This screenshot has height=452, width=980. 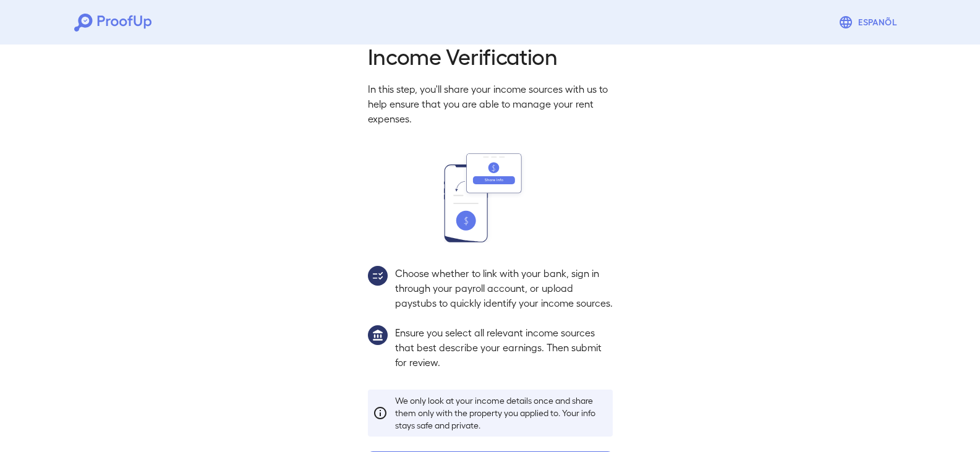 What do you see at coordinates (490, 55) in the screenshot?
I see `h2: Income Verification` at bounding box center [490, 55].